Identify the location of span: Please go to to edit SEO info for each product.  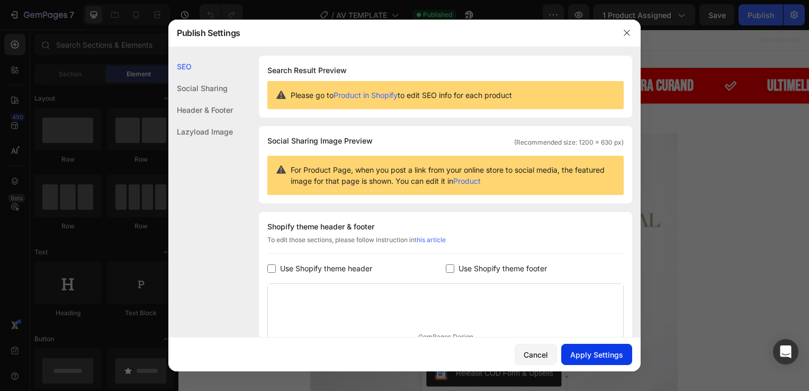
(402, 95).